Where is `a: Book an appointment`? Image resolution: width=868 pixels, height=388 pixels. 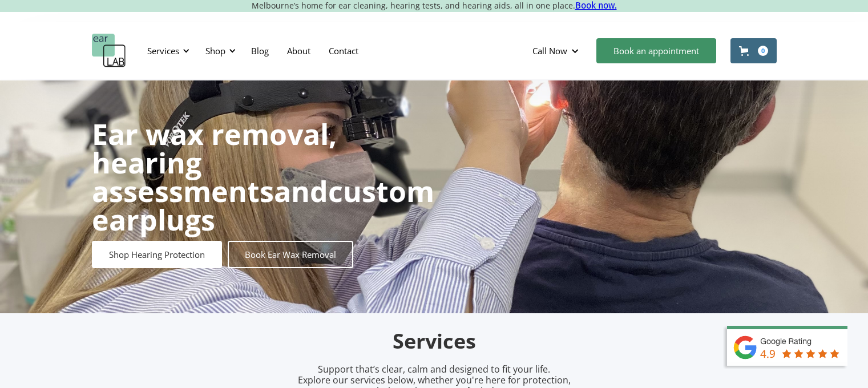 a: Book an appointment is located at coordinates (656, 51).